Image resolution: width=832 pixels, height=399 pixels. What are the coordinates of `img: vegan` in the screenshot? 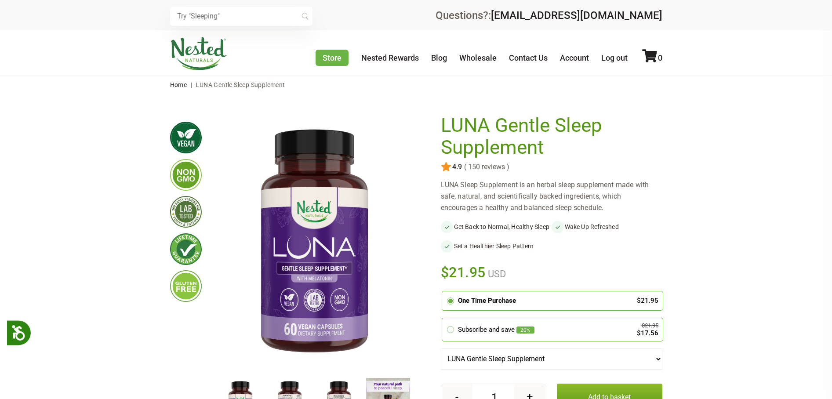 It's located at (186, 138).